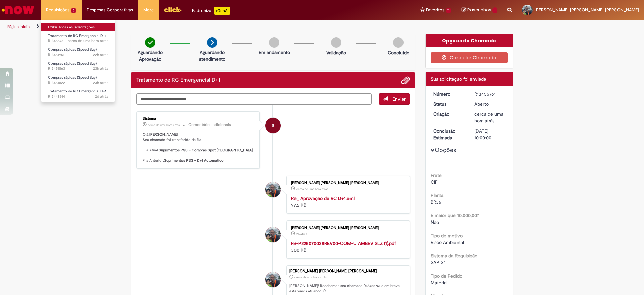 This screenshot has height=295, width=644. I want to click on span: Enviar, so click(399, 99).